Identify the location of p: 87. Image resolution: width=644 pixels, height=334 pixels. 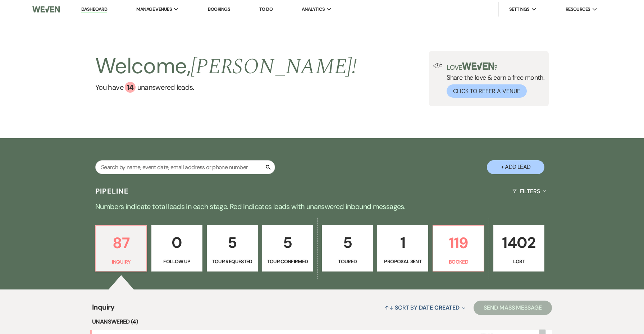
(121, 243).